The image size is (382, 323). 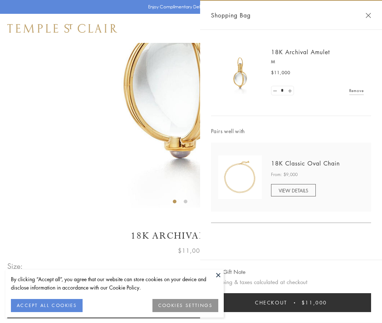 I want to click on span: Shopping Bag, so click(x=231, y=15).